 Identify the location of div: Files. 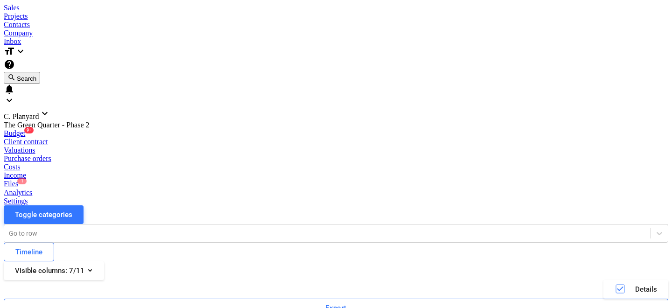
(336, 184).